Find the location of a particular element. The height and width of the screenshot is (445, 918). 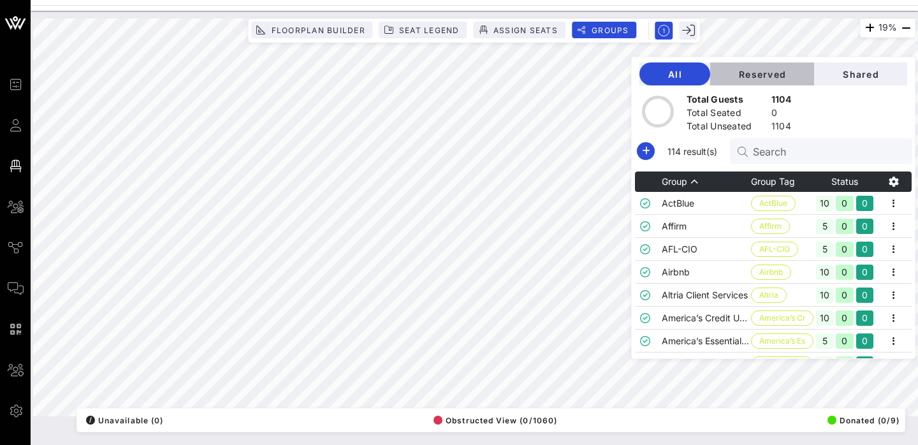

span: Americas Health I… is located at coordinates (783, 364).